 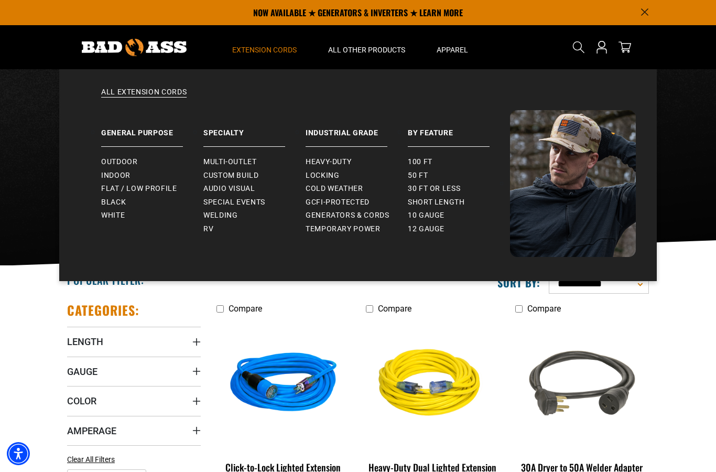 What do you see at coordinates (113, 202) in the screenshot?
I see `span: Black` at bounding box center [113, 202].